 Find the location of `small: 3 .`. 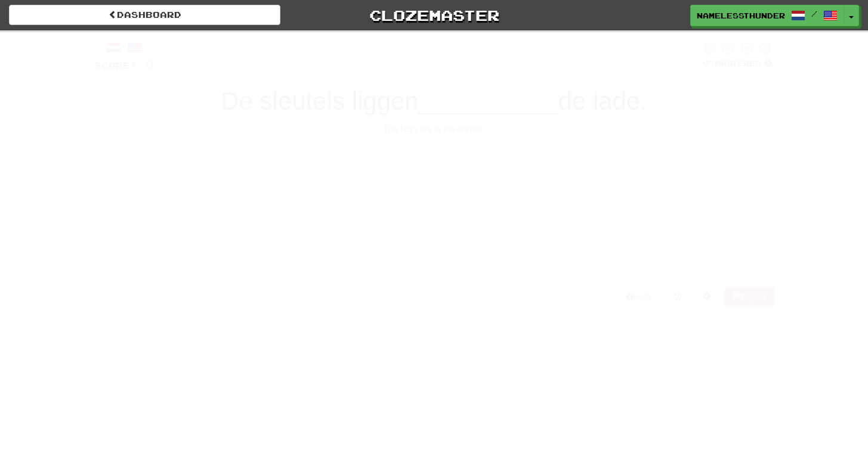

small: 3 . is located at coordinates (290, 241).